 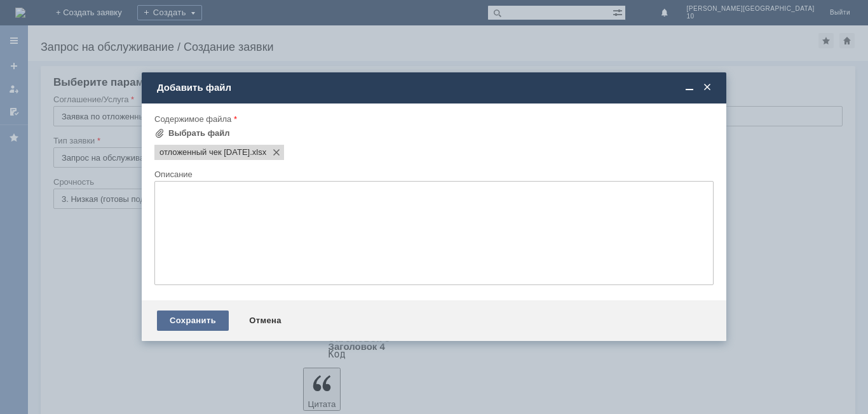 What do you see at coordinates (95, 10) in the screenshot?
I see `div: просьба удалить` at bounding box center [95, 10].